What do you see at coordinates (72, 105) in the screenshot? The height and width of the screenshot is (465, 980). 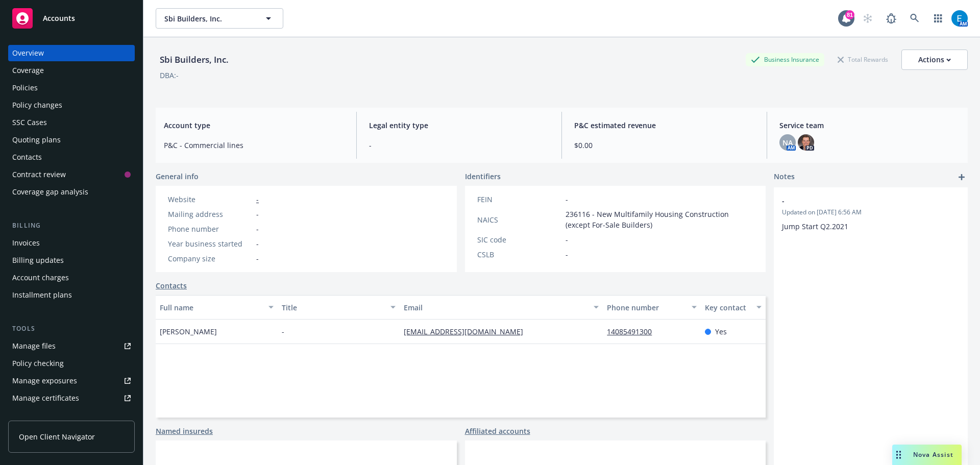 I see `a: Policy changes` at bounding box center [72, 105].